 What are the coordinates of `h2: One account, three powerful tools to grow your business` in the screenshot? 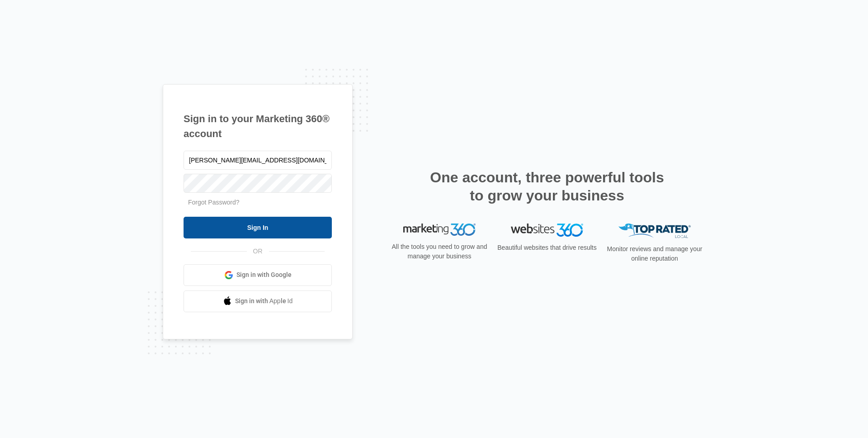 It's located at (547, 186).